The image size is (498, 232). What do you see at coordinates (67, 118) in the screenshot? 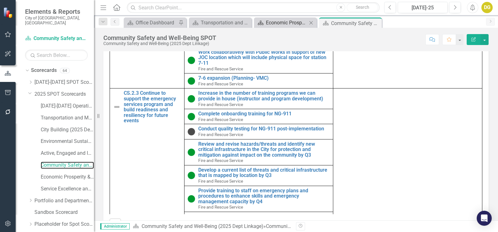
I see `a: Transportation and Mobility (2025 Dept Linkage)` at bounding box center [67, 118].